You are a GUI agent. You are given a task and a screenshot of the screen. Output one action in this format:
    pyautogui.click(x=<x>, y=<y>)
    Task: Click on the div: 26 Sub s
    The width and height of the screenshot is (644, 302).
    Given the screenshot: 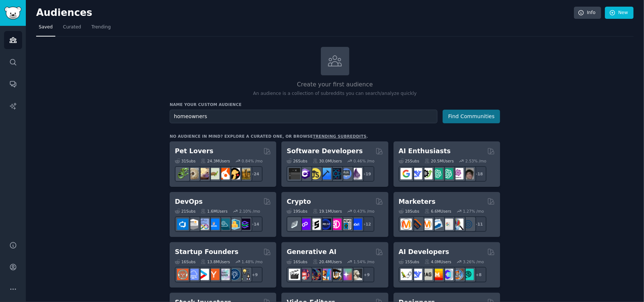 What is the action you would take?
    pyautogui.click(x=297, y=161)
    